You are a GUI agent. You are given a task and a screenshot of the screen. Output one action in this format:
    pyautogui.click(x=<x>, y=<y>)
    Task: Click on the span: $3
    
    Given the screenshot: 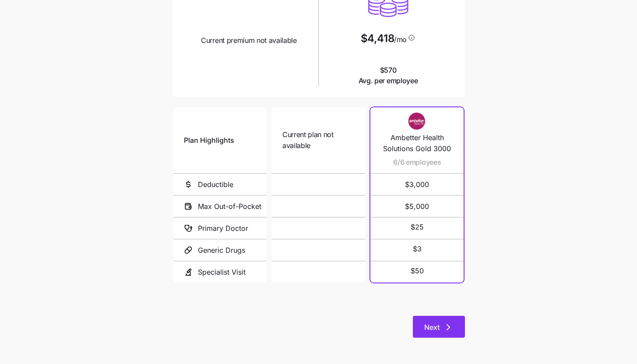 What is the action you would take?
    pyautogui.click(x=418, y=248)
    